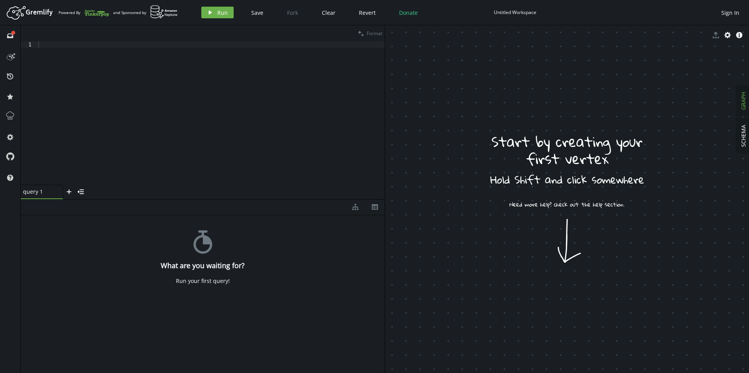 This screenshot has height=373, width=749. What do you see at coordinates (222, 12) in the screenshot?
I see `span: Run` at bounding box center [222, 12].